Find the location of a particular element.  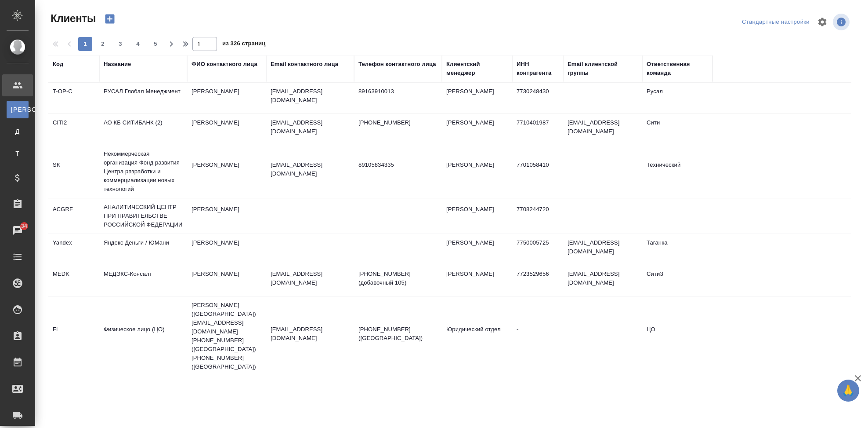

td: Яндекс Деньги / ЮМани is located at coordinates (143, 249).